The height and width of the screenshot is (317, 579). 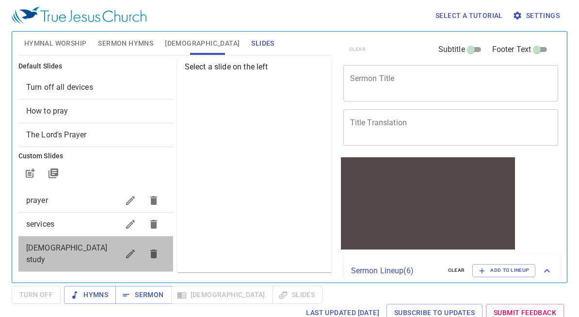 I want to click on button: clear, so click(x=456, y=270).